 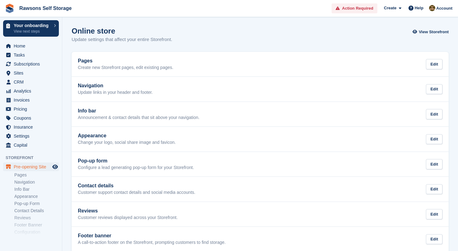 I want to click on p: Customer reviews displayed across your Storefront., so click(x=128, y=218).